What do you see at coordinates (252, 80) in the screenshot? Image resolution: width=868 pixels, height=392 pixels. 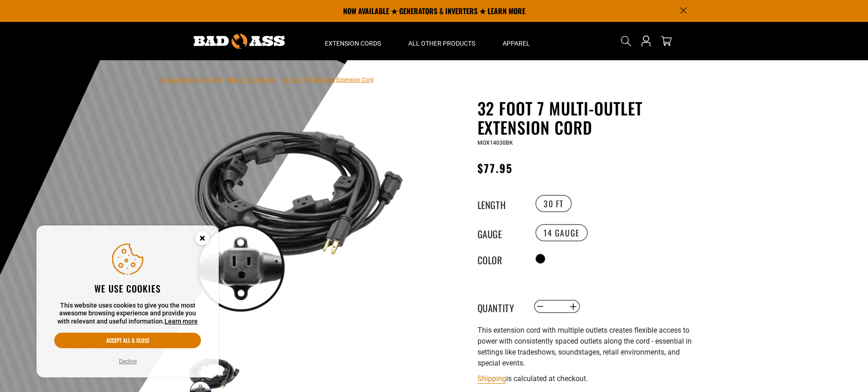 I see `a: Return to Collection` at bounding box center [252, 80].